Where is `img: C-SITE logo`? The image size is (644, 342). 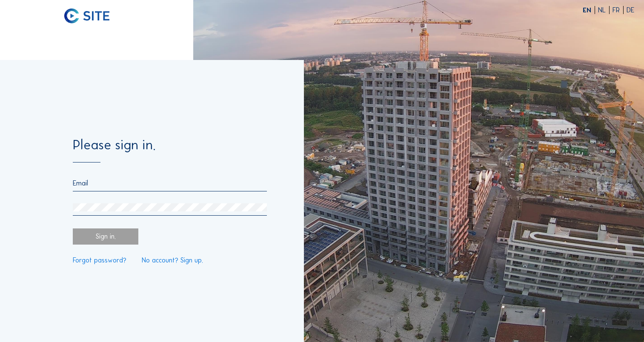
img: C-SITE logo is located at coordinates (87, 16).